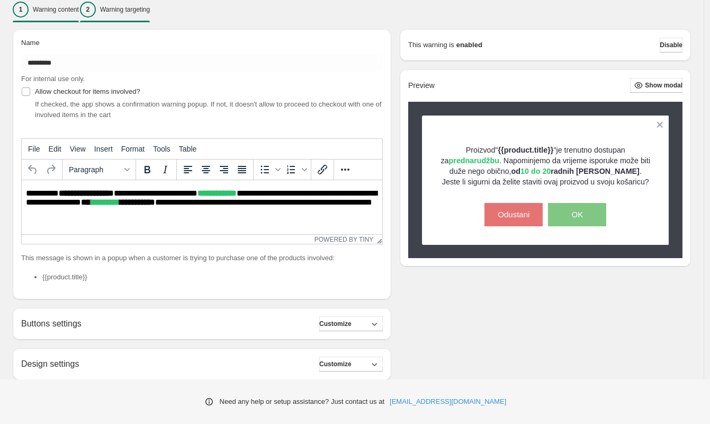  What do you see at coordinates (536, 171) in the screenshot?
I see `span: 10 do 20` at bounding box center [536, 171].